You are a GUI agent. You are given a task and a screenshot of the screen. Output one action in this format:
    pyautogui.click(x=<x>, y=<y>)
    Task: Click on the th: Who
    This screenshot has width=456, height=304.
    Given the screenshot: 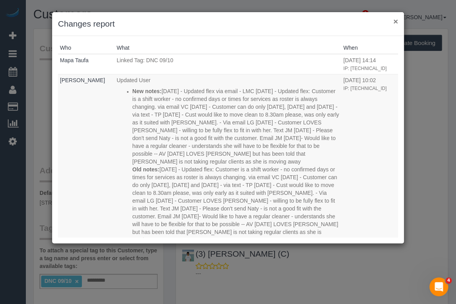 What is the action you would take?
    pyautogui.click(x=86, y=48)
    